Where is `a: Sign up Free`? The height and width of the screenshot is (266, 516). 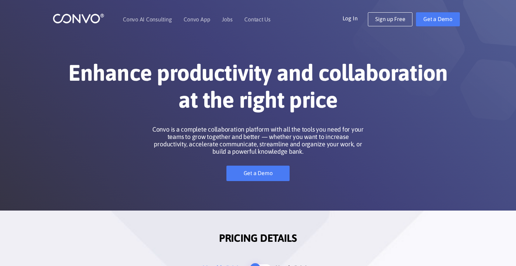
a: Sign up Free is located at coordinates (390, 19).